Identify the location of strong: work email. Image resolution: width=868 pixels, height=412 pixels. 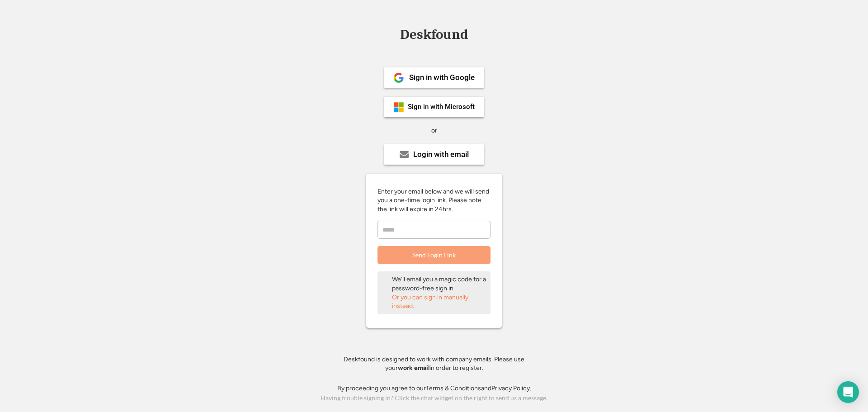
(414, 368).